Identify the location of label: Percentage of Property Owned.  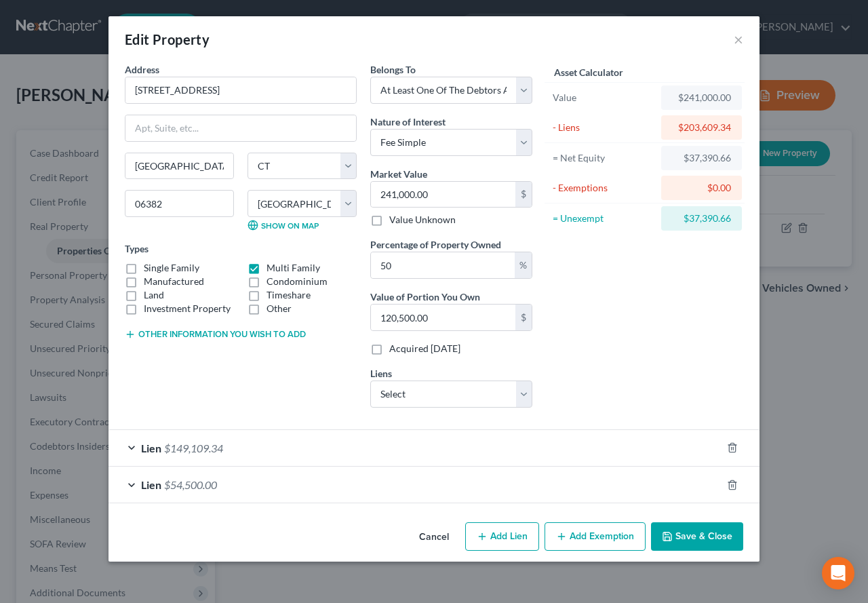
(436, 245).